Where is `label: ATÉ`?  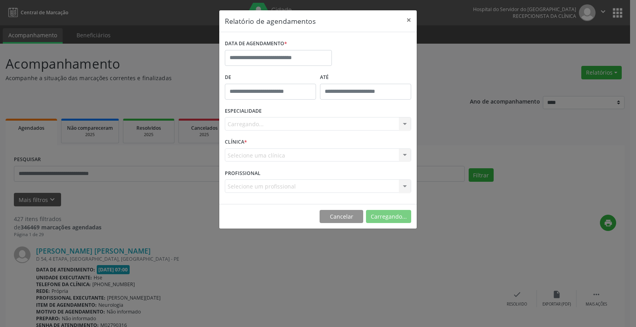
label: ATÉ is located at coordinates (365, 77).